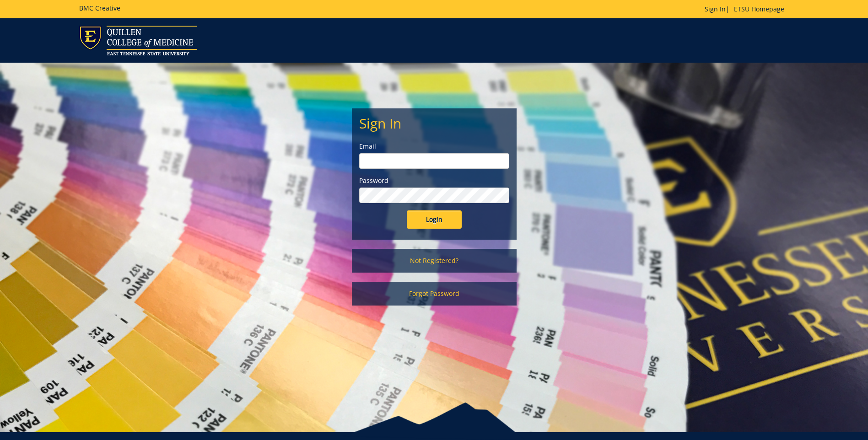 The image size is (868, 440). What do you see at coordinates (137, 40) in the screenshot?
I see `img: ETSU logo` at bounding box center [137, 40].